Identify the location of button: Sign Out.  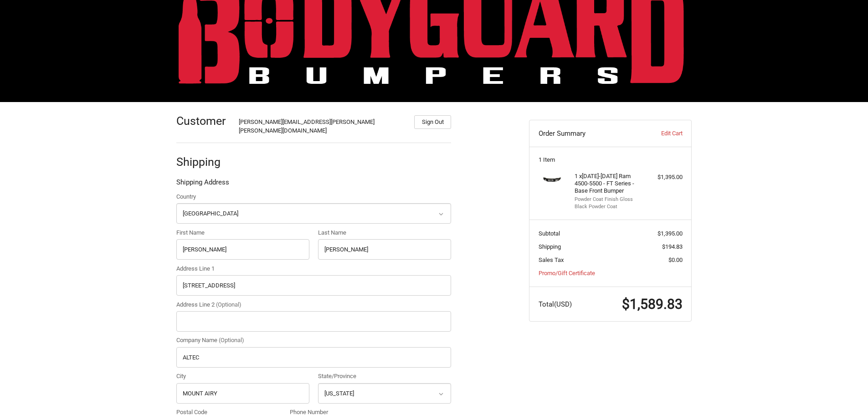
(433, 122).